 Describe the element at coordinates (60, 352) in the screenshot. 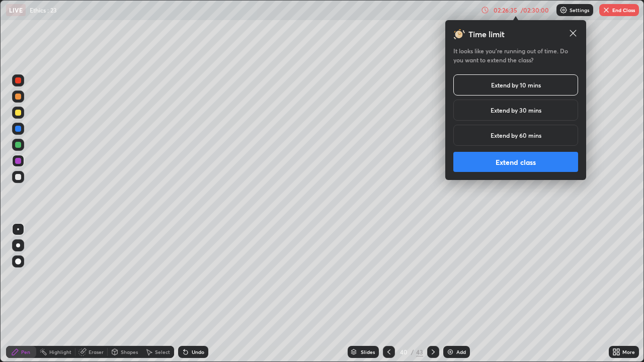

I see `div: Highlight` at that location.